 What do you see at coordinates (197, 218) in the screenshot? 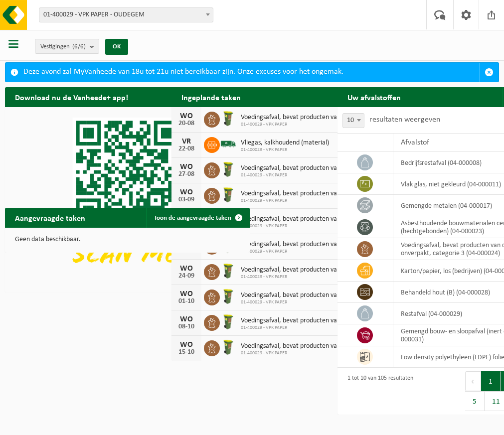
I see `a: Toon de aangevraagde taken` at bounding box center [197, 218].